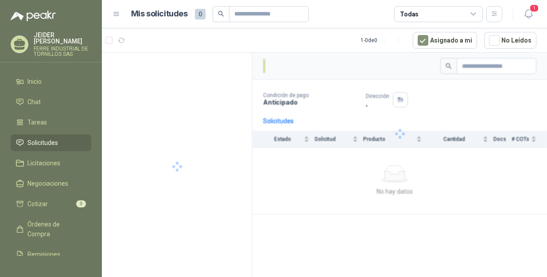 The width and height of the screenshot is (547, 277). I want to click on span: Chat, so click(34, 102).